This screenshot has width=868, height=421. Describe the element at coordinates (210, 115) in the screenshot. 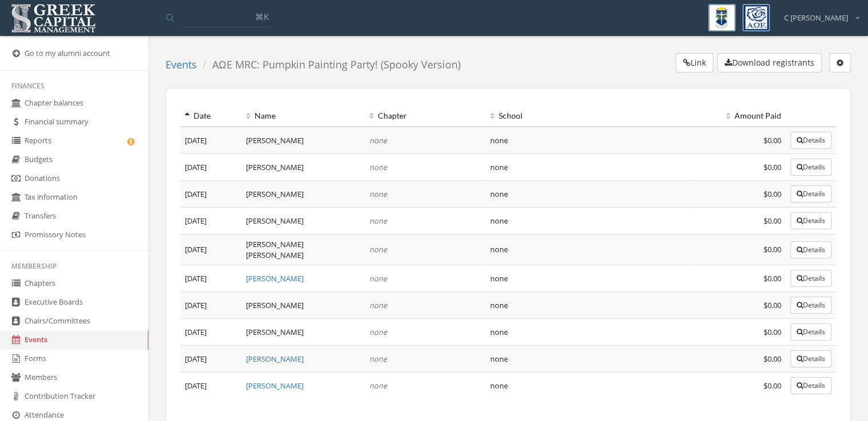

I see `th: Date` at that location.